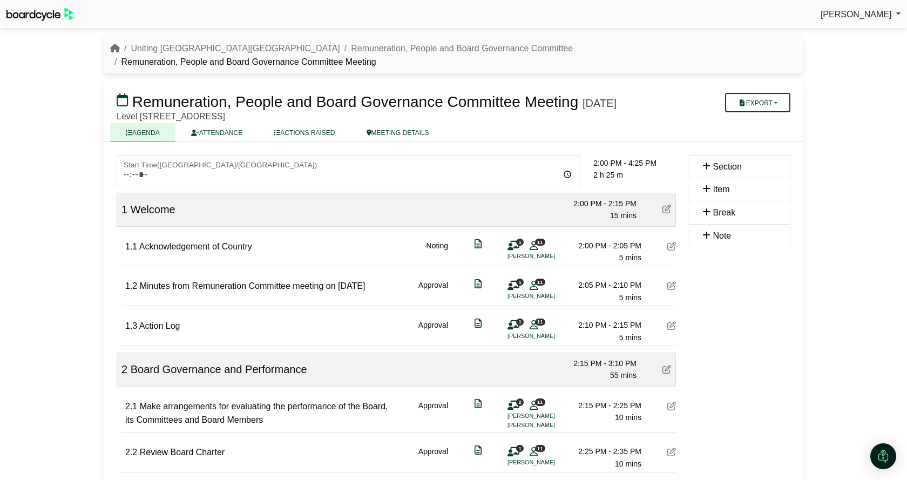  Describe the element at coordinates (599, 203) in the screenshot. I see `div: 2:00 PM - 2:15 PM` at that location.